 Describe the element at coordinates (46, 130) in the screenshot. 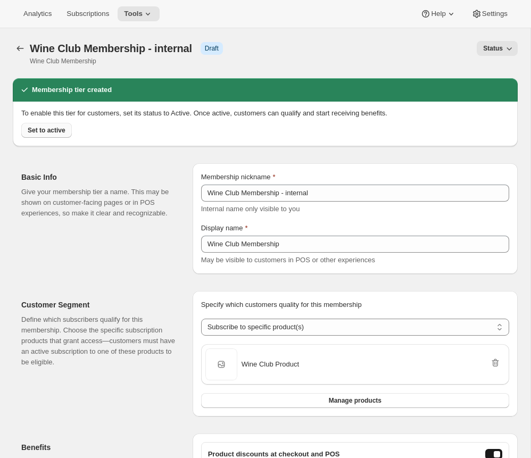

I see `span: Set to active` at that location.